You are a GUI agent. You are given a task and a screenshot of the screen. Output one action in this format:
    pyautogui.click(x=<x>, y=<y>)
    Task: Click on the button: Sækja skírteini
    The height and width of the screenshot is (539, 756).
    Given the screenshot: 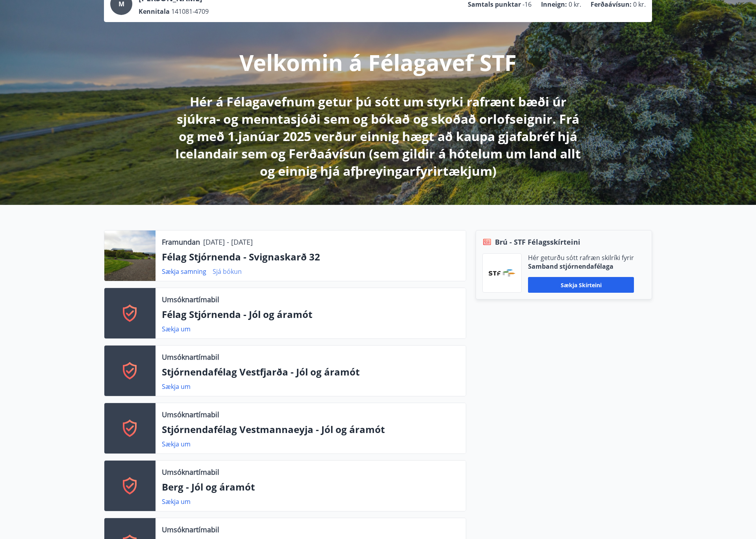 What is the action you would take?
    pyautogui.click(x=581, y=285)
    